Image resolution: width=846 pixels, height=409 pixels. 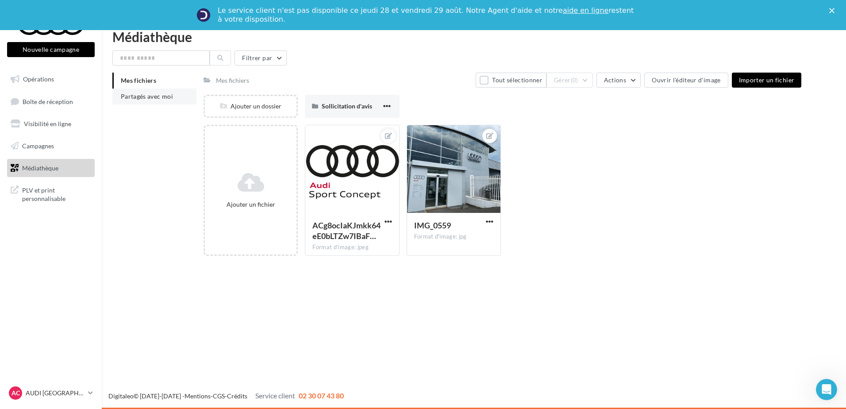 What do you see at coordinates (427, 15) in the screenshot?
I see `div: Le service client n'est pas disponible ce jeudi 28 et vendredi 29 août. Notre Agent d'aide et not...` at bounding box center [427, 15].